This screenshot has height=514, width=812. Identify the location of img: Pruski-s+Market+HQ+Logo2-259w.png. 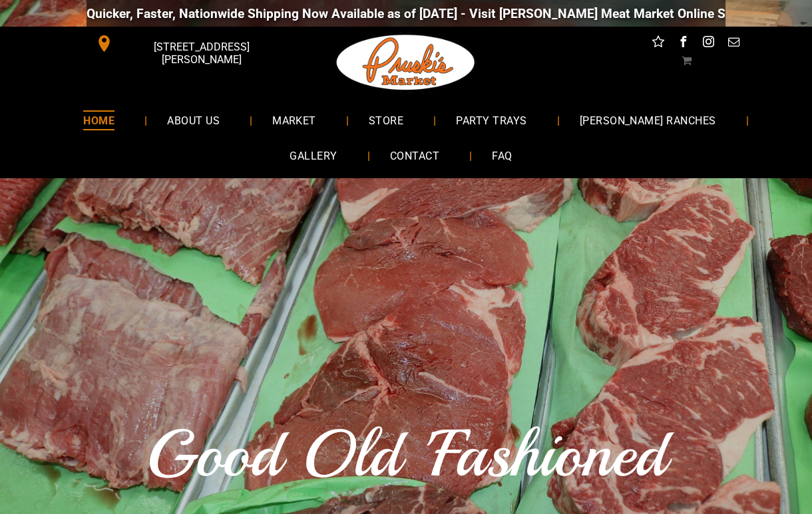
(406, 63).